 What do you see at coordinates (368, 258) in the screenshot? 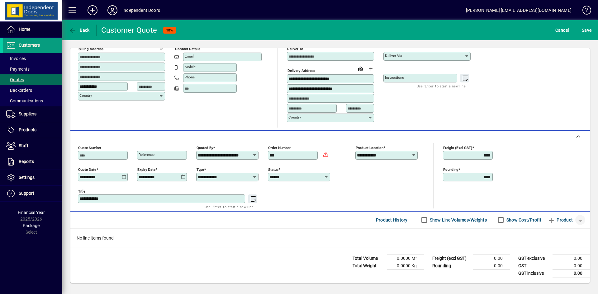
I see `td: Total Volume` at bounding box center [368, 258].